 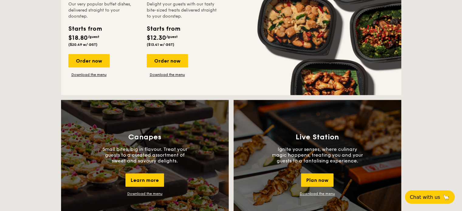 What do you see at coordinates (425, 197) in the screenshot?
I see `span: Chat with us` at bounding box center [425, 197].